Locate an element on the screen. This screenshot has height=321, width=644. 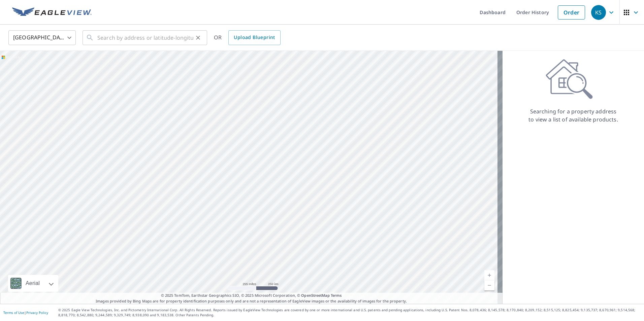
span: © 2025 TomTom, Earthstar Geographics SIO, © 2025 Microsoft Corporation, © is located at coordinates (251, 295).